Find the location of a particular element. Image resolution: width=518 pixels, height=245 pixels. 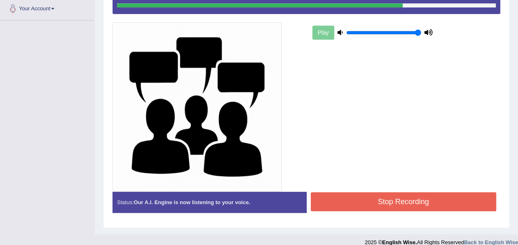

button: Stop Recording is located at coordinates (403, 201).